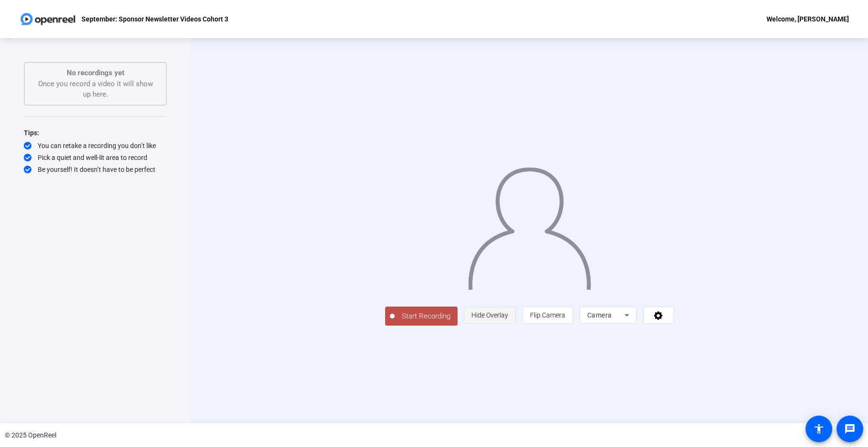  I want to click on img: OpenReel logo, so click(48, 19).